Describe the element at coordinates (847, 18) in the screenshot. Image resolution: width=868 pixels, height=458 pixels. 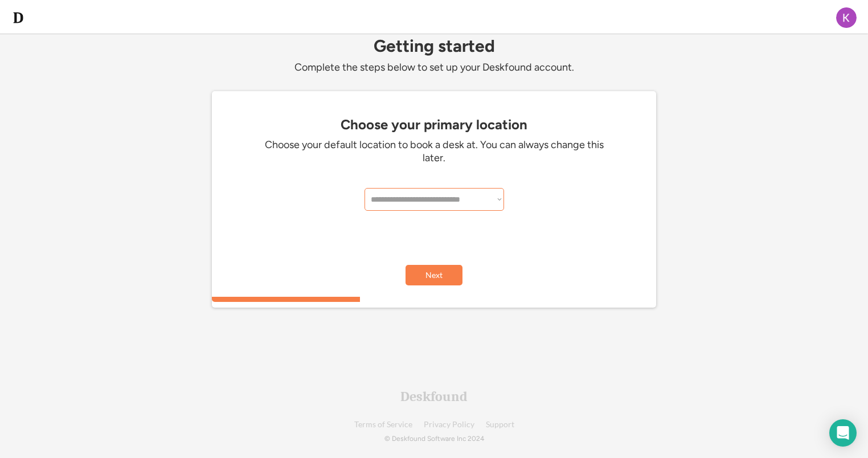
I see `img: ACg8ocJqg1SJRWDSEBsXgQJyxOJBuaz6sRAEziwF00OQeR70ZwmLhA=s96-c` at that location.